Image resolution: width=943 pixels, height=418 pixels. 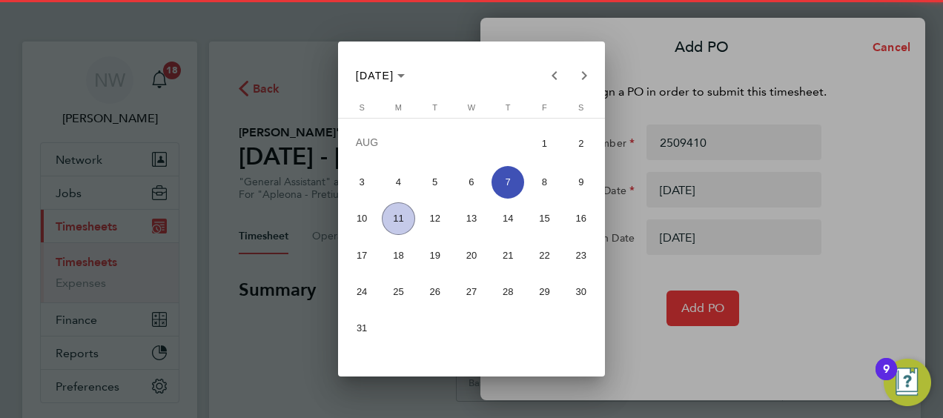 I want to click on span: 20, so click(x=472, y=255).